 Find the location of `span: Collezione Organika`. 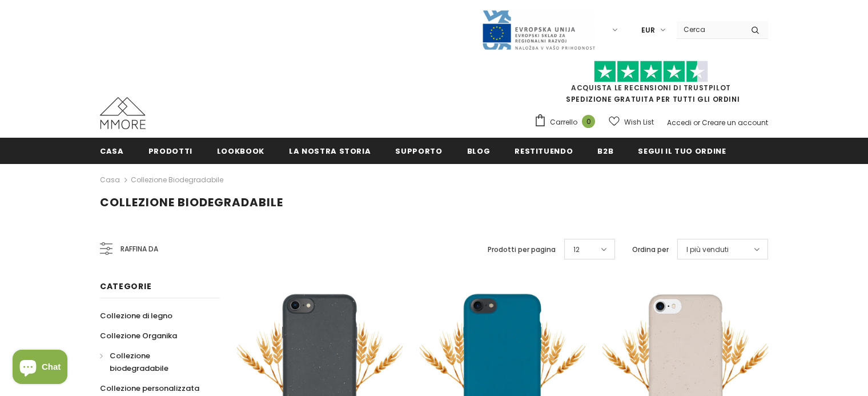

span: Collezione Organika is located at coordinates (138, 335).